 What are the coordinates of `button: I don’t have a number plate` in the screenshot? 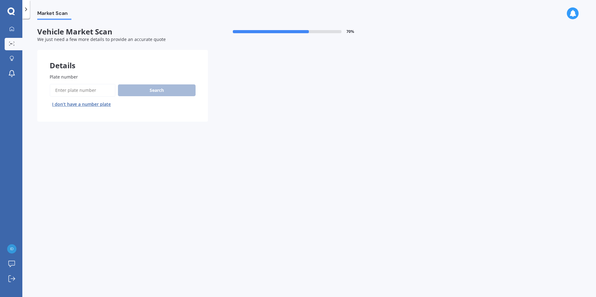 It's located at (81, 104).